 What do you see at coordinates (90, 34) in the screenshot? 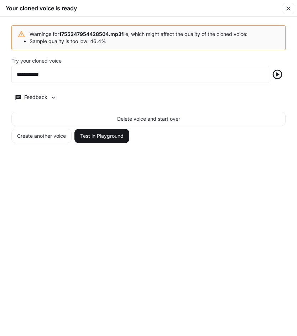
I see `b: 1755247954428504.mp3` at bounding box center [90, 34].